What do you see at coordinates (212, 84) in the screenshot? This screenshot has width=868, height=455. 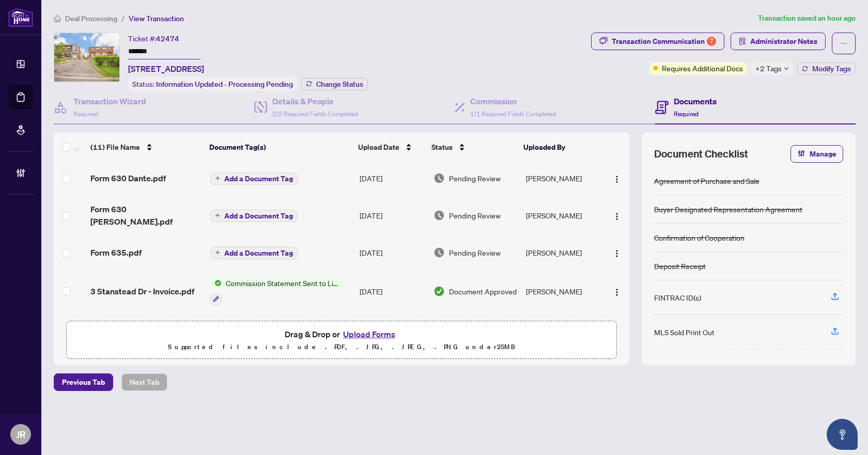 I see `div: Status:` at bounding box center [212, 84].